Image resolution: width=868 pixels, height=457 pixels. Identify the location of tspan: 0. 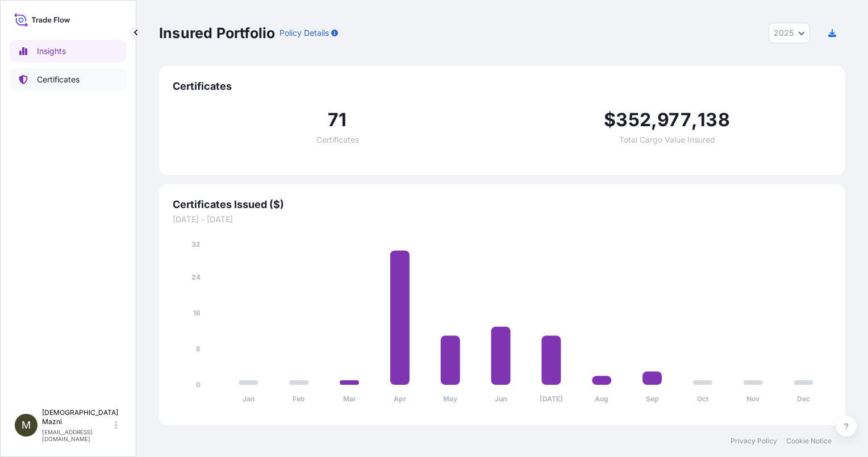
(198, 384).